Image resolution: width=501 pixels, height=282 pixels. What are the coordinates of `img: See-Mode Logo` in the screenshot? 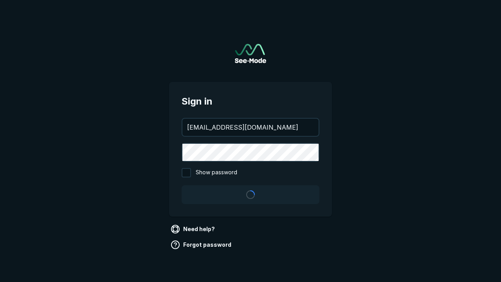 It's located at (251, 53).